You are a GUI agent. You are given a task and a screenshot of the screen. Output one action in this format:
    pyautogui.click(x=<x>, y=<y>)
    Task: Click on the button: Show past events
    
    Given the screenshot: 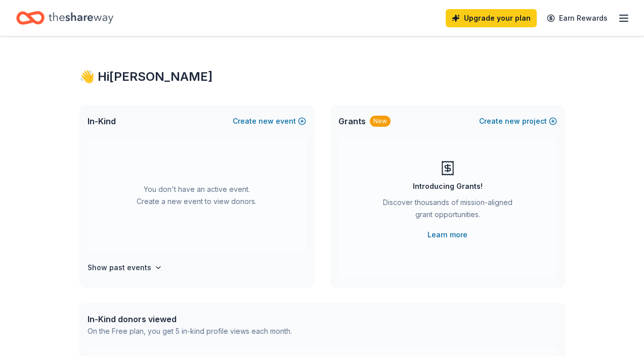 What is the action you would take?
    pyautogui.click(x=125, y=267)
    